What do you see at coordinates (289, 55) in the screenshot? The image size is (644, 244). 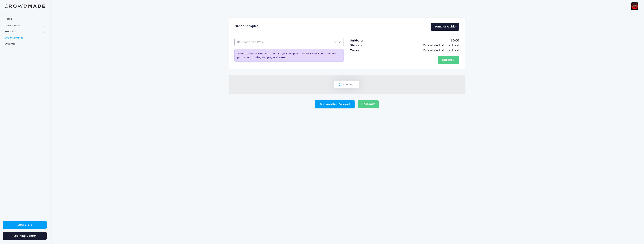 I see `div: Use the dropdown above to choose your samples. Then click checkout to finalize your order includi...` at bounding box center [289, 55].